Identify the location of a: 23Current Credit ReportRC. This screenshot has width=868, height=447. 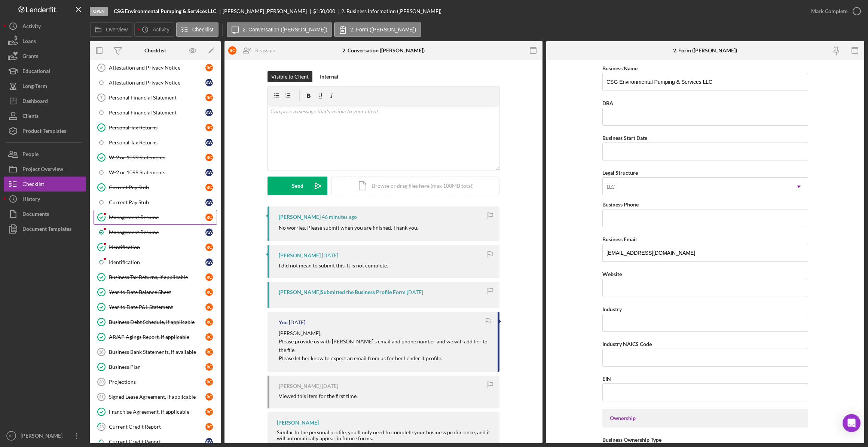
(156, 427).